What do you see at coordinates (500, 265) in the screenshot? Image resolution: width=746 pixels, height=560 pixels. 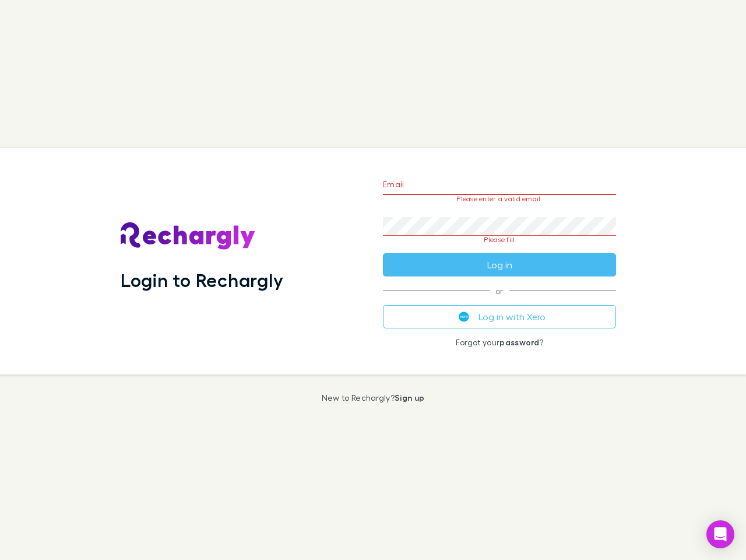 I see `button: Log in` at bounding box center [500, 265].